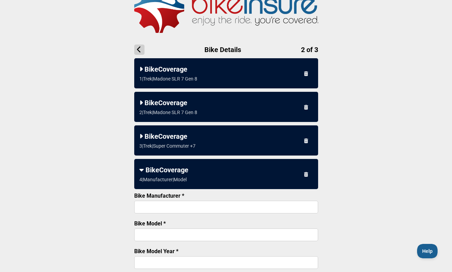 This screenshot has width=452, height=272. I want to click on div: 3 | Trek | Super Commuter +7, so click(167, 146).